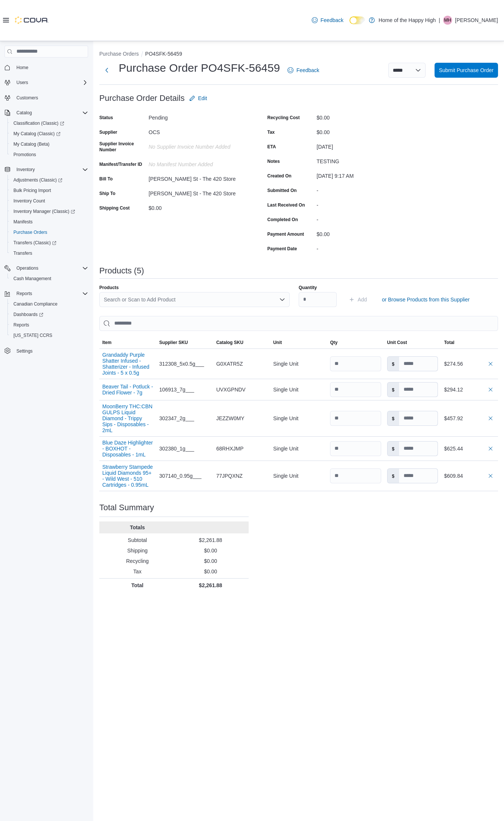  Describe the element at coordinates (47, 113) in the screenshot. I see `button: Catalog` at that location.